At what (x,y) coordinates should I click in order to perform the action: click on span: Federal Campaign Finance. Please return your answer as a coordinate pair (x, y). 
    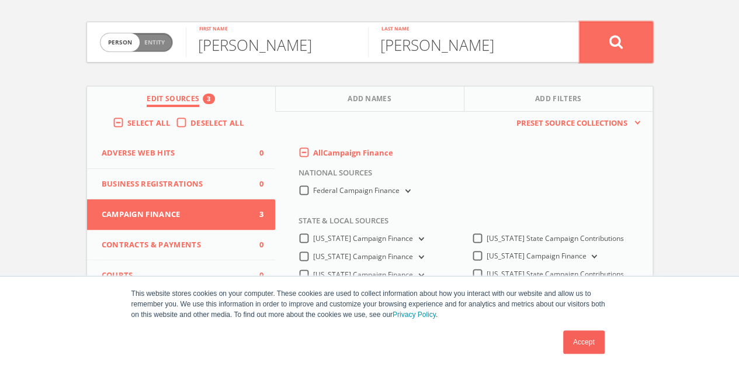
    Looking at the image, I should click on (357, 190).